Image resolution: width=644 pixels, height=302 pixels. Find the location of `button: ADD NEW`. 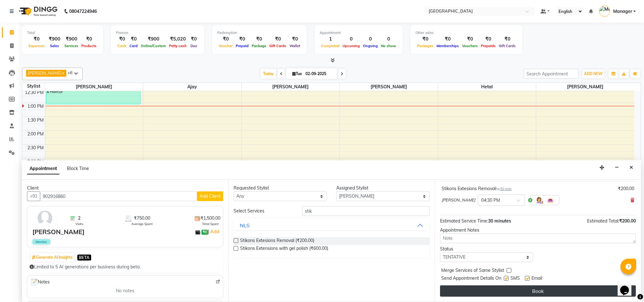

button: ADD NEW is located at coordinates (593, 74).